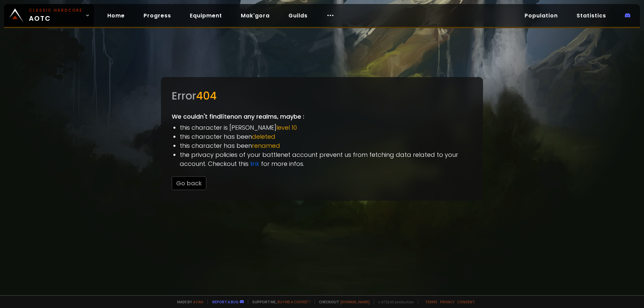 This screenshot has height=308, width=644. What do you see at coordinates (255, 16) in the screenshot?
I see `a: Mak'gora` at bounding box center [255, 16].